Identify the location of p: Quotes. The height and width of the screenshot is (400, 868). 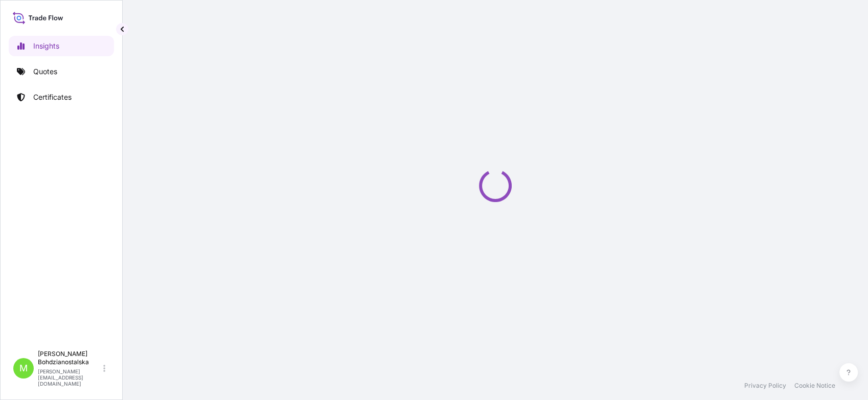
(45, 72).